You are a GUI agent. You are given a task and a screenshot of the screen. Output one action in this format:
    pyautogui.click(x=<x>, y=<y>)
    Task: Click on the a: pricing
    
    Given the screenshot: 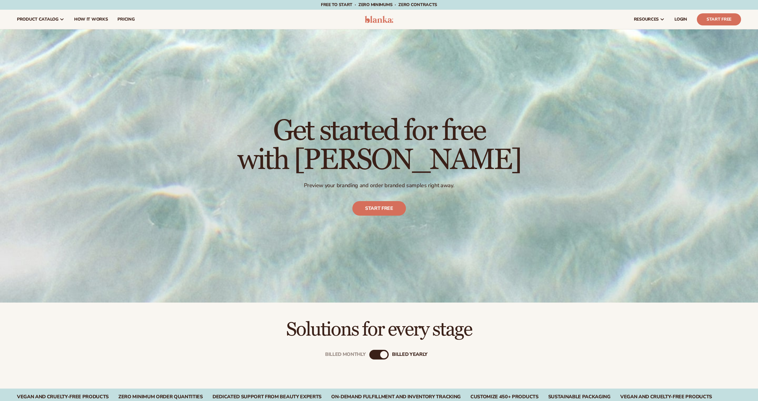 What is the action you would take?
    pyautogui.click(x=126, y=19)
    